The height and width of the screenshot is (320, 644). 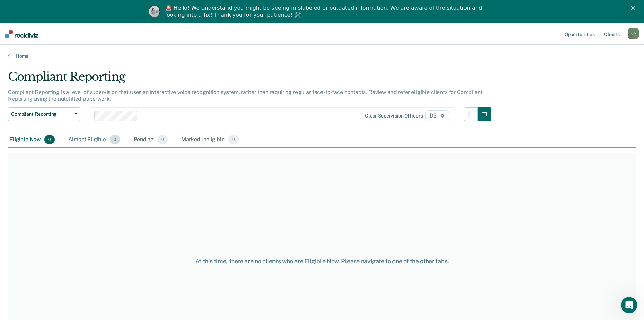 What do you see at coordinates (151, 140) in the screenshot?
I see `div: Pending0` at bounding box center [151, 140].